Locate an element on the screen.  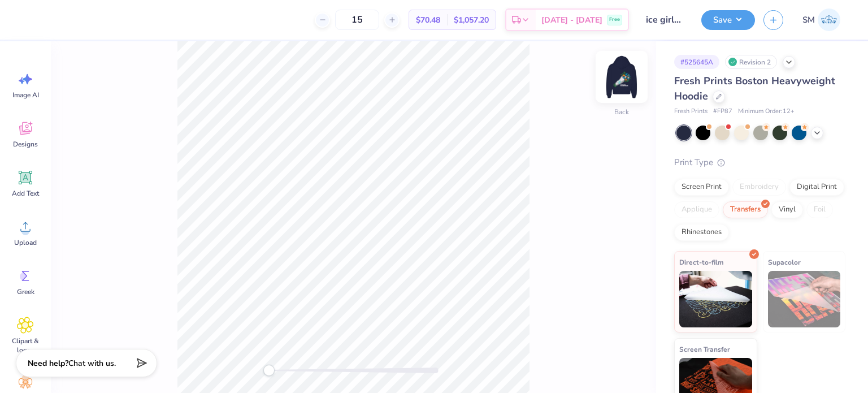
div: Accessibility label is located at coordinates (269, 370).